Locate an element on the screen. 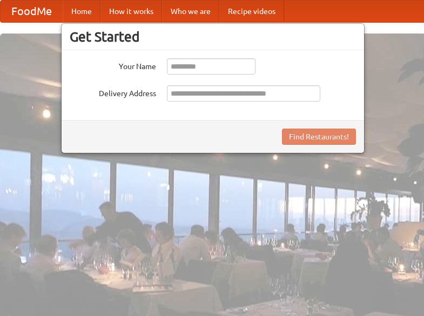 Image resolution: width=424 pixels, height=316 pixels. label: Your Name is located at coordinates (113, 65).